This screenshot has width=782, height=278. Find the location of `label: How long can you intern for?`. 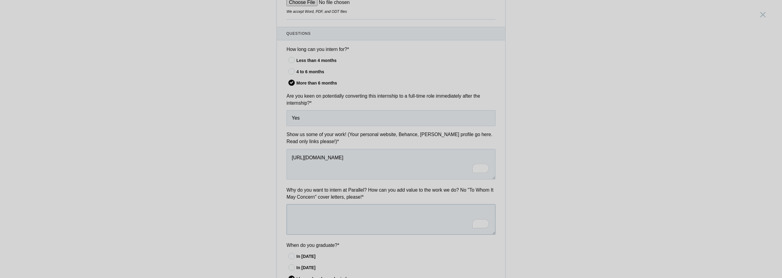

label: How long can you intern for? is located at coordinates (391, 49).